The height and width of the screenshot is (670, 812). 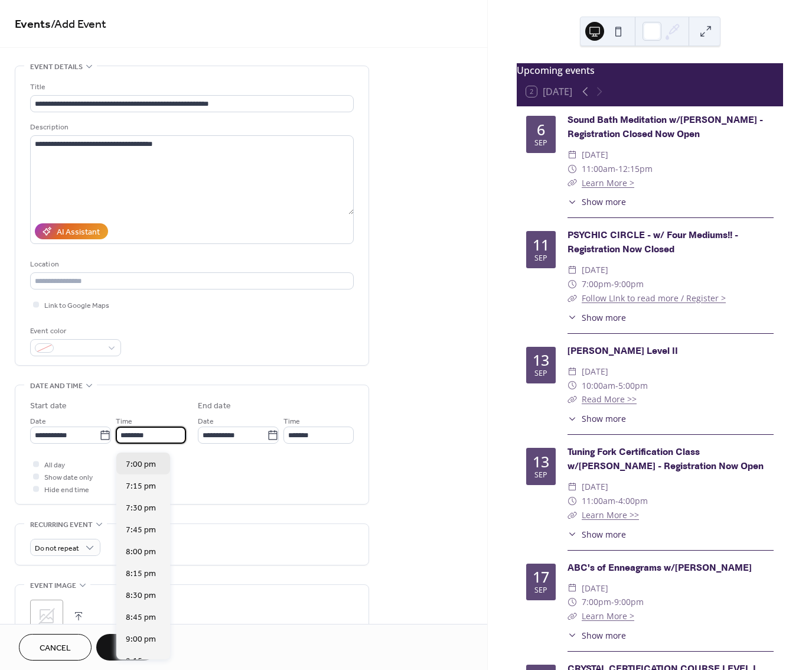 What do you see at coordinates (653, 242) in the screenshot?
I see `a: PSYCHIC CIRCLE - w/ Four Mediums!! - Registration Now Closed` at bounding box center [653, 242].